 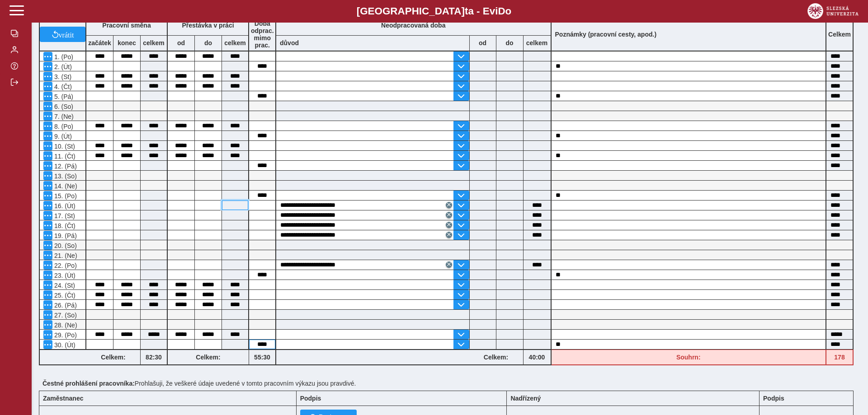 I want to click on span: 1. (Po), so click(x=63, y=57).